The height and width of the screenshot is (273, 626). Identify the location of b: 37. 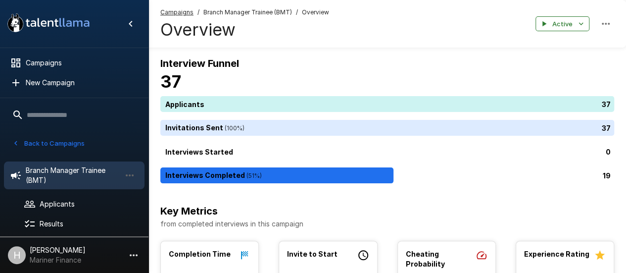
(171, 81).